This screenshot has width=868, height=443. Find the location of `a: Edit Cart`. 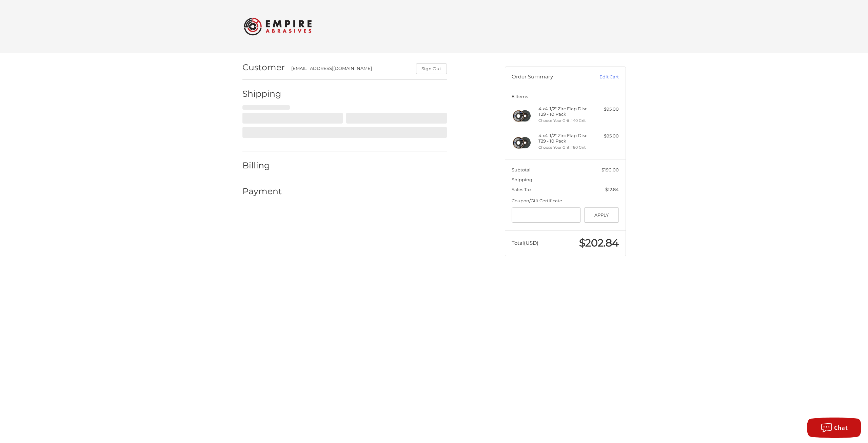

a: Edit Cart is located at coordinates (601, 77).